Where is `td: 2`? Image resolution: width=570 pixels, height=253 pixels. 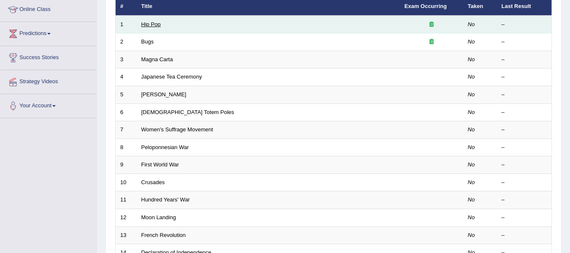 td: 2 is located at coordinates (126, 42).